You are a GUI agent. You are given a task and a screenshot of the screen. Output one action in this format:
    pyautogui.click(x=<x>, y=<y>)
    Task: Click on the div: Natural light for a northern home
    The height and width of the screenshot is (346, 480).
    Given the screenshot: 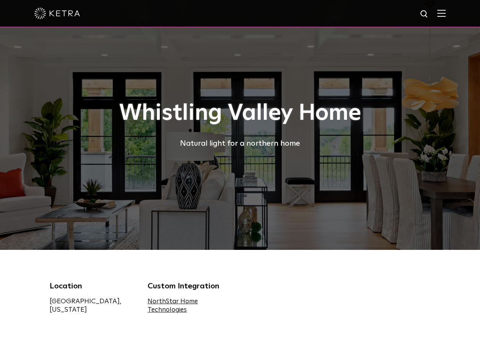 What is the action you would take?
    pyautogui.click(x=240, y=143)
    